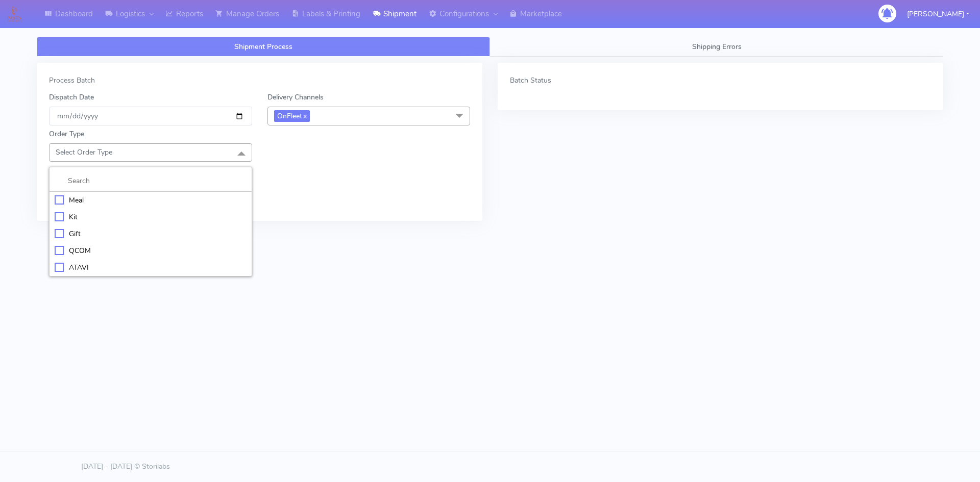 This screenshot has height=482, width=980. What do you see at coordinates (150, 200) in the screenshot?
I see `div: Meal` at bounding box center [150, 200].